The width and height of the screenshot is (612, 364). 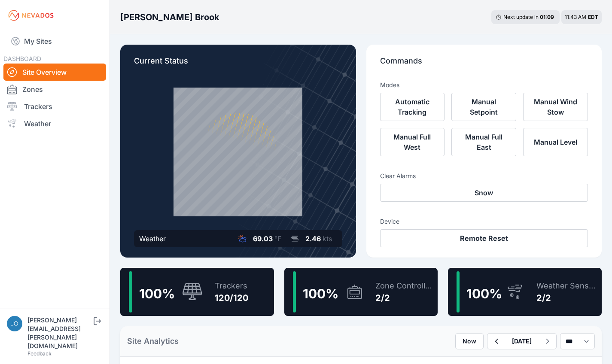 What do you see at coordinates (525, 292) in the screenshot?
I see `a: 100%Weather Sensors2/2` at bounding box center [525, 292].